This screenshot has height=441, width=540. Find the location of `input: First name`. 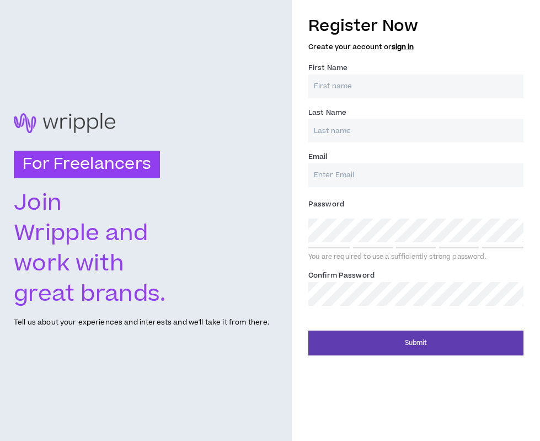

input: First name is located at coordinates (416, 86).